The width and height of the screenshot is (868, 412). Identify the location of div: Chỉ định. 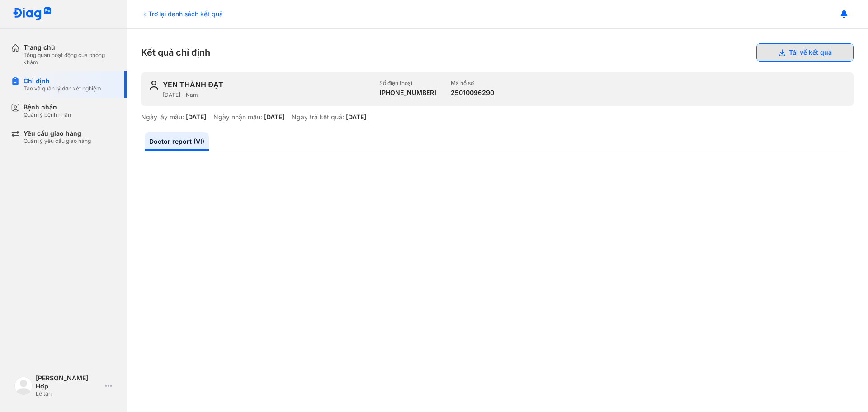
(63, 81).